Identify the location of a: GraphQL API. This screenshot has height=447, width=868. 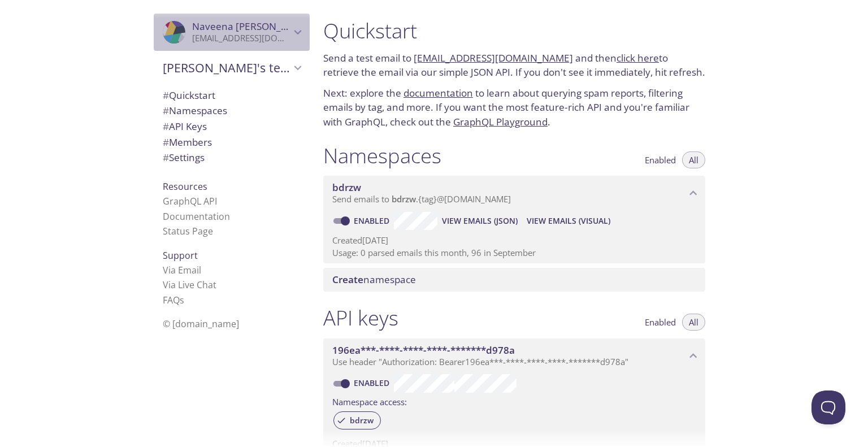
(190, 201).